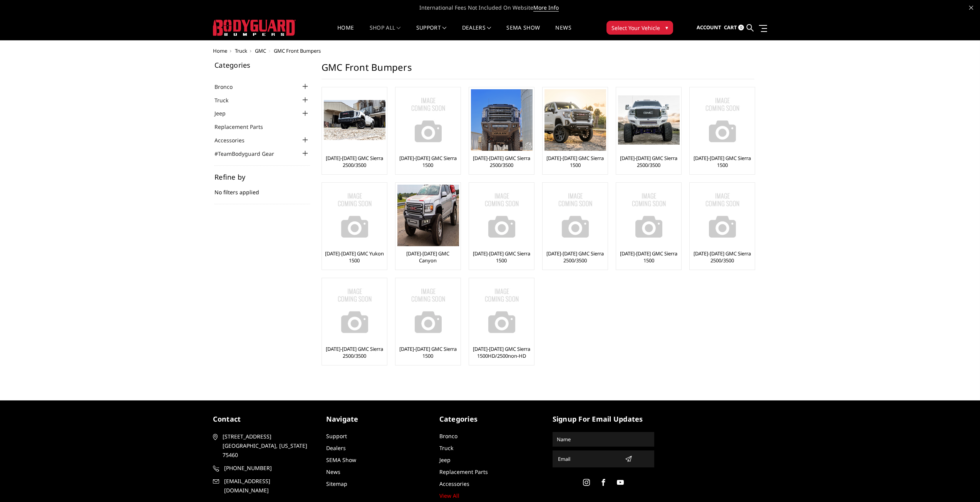  Describe the element at coordinates (254, 27) in the screenshot. I see `img: BODYGUARD BUMPERS` at that location.